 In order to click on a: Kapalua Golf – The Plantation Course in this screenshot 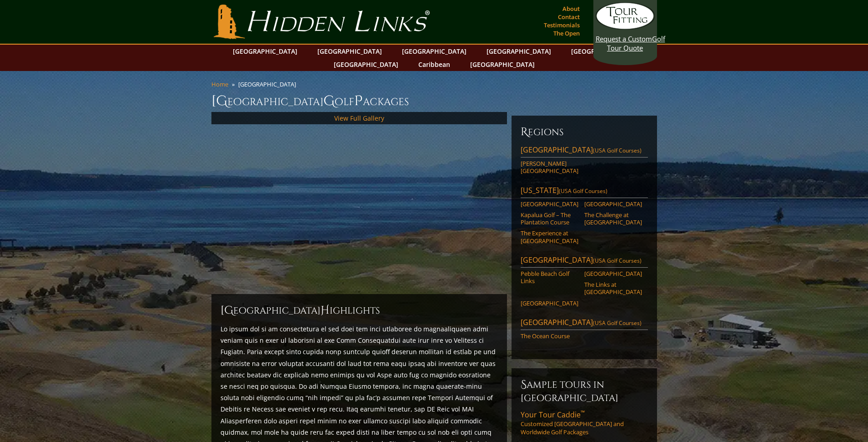, I will do `click(549, 219)`.